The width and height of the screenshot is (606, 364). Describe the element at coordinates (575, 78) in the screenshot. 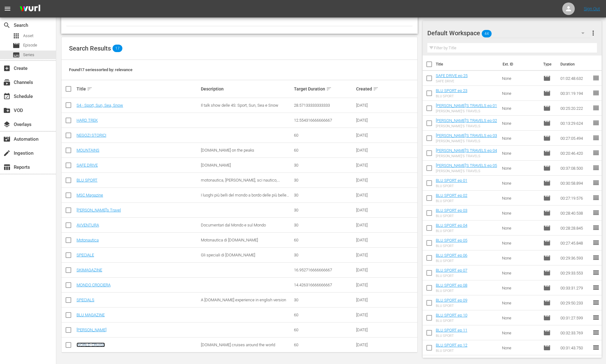

I see `td: 01:02:48.632` at that location.